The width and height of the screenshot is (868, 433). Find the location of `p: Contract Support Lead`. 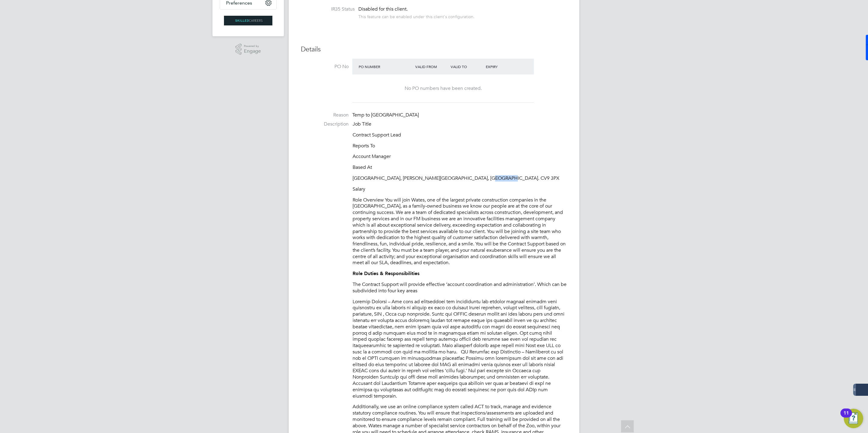

p: Contract Support Lead is located at coordinates (460, 135).